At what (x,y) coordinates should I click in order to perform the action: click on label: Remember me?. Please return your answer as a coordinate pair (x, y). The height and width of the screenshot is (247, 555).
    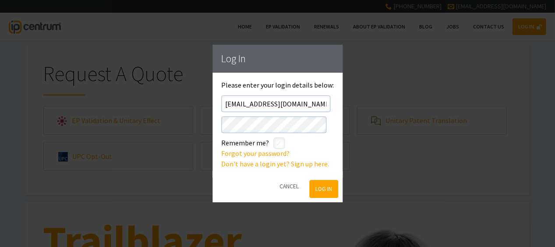
    Looking at the image, I should click on (245, 143).